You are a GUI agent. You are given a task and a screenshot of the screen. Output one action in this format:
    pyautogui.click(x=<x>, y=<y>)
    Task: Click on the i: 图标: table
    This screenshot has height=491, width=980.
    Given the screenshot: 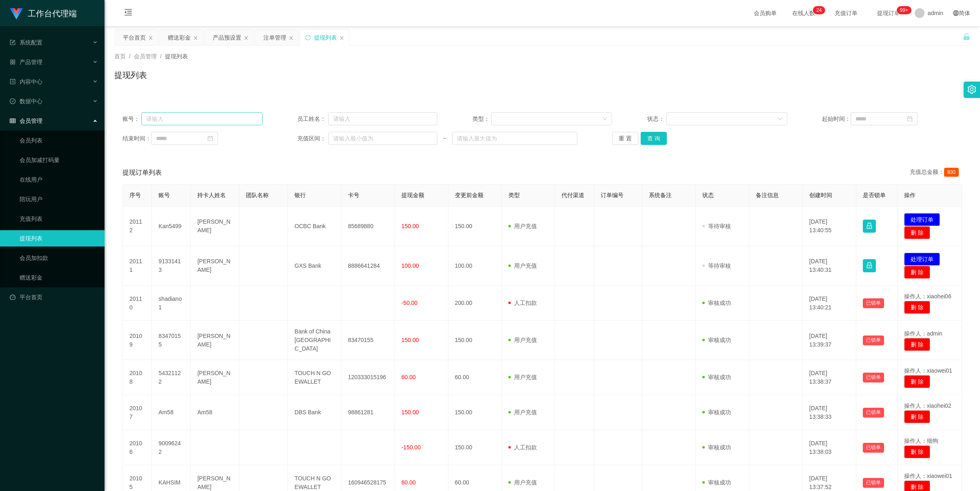 What is the action you would take?
    pyautogui.click(x=13, y=121)
    